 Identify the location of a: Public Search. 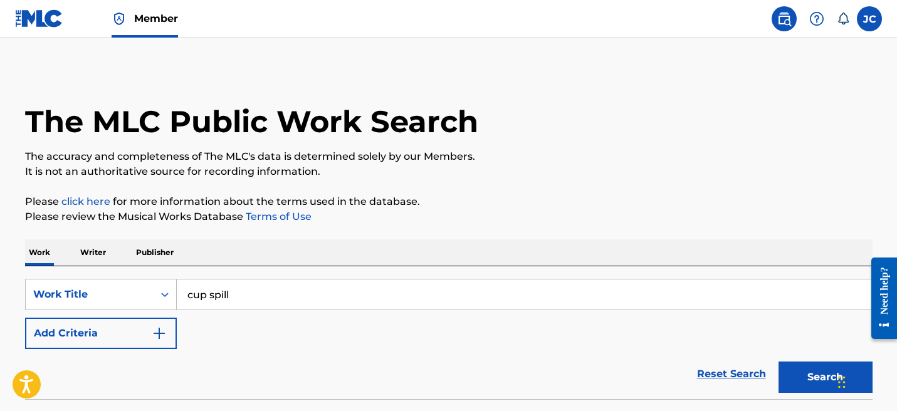
(784, 19).